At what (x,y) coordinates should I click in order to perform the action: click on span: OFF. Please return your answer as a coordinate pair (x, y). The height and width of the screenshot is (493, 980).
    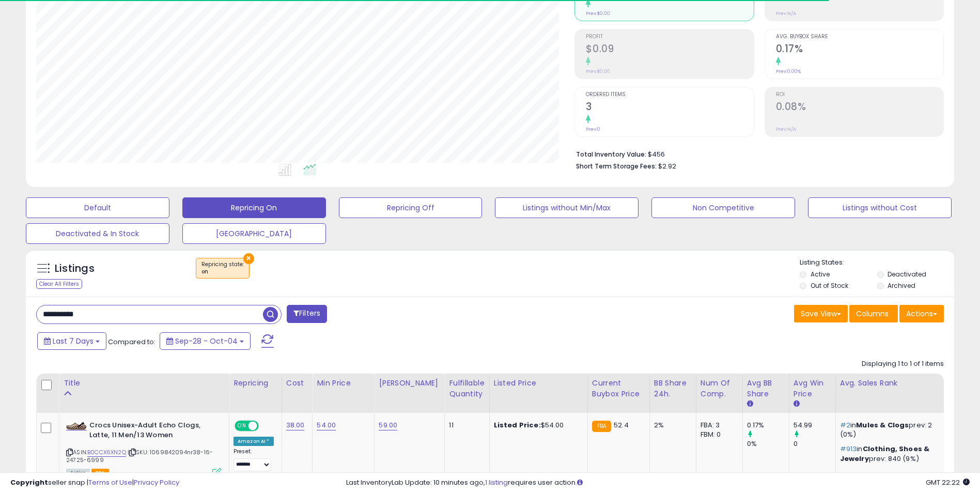
    Looking at the image, I should click on (266, 426).